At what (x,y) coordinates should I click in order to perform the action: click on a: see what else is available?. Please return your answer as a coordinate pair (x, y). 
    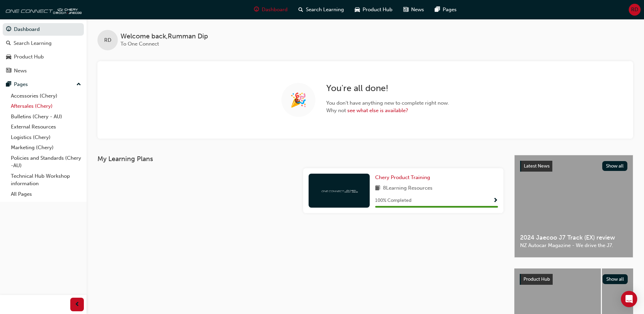
    Looking at the image, I should click on (378, 110).